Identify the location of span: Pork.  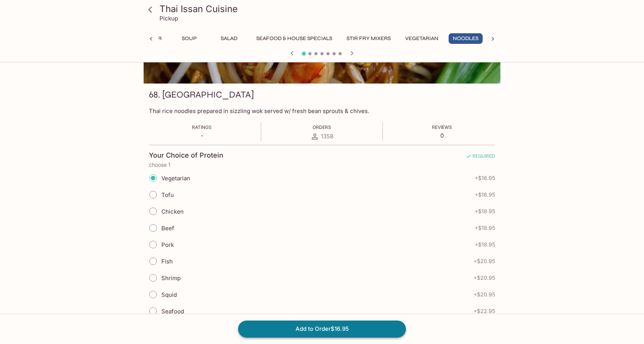
(168, 244).